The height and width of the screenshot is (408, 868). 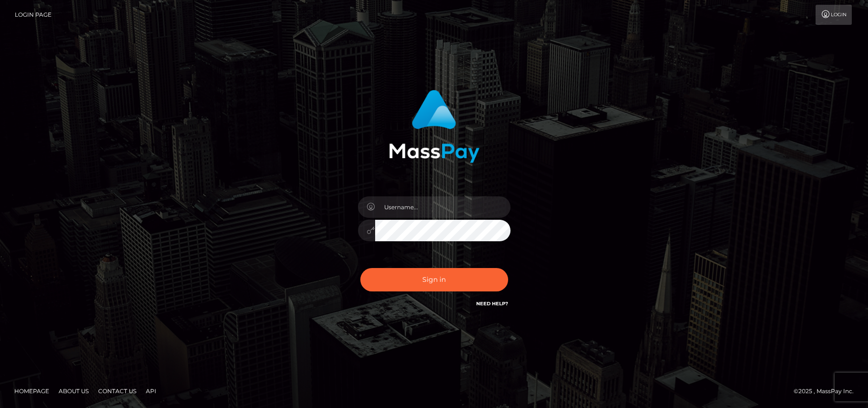 I want to click on div: © 2025 , MassPay Inc., so click(x=828, y=391).